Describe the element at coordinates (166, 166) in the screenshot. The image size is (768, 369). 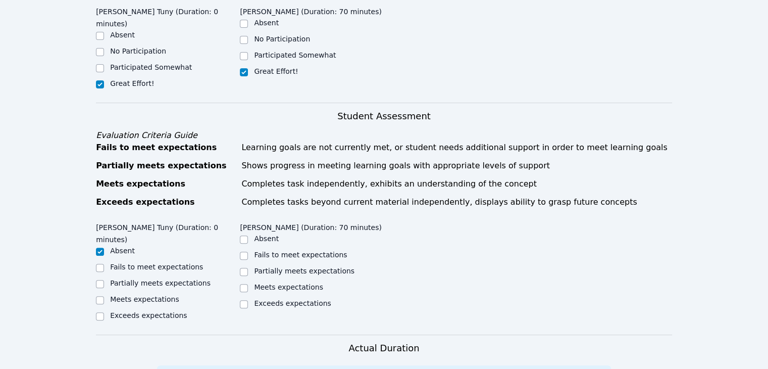
I see `div: Partially meets expectations` at that location.